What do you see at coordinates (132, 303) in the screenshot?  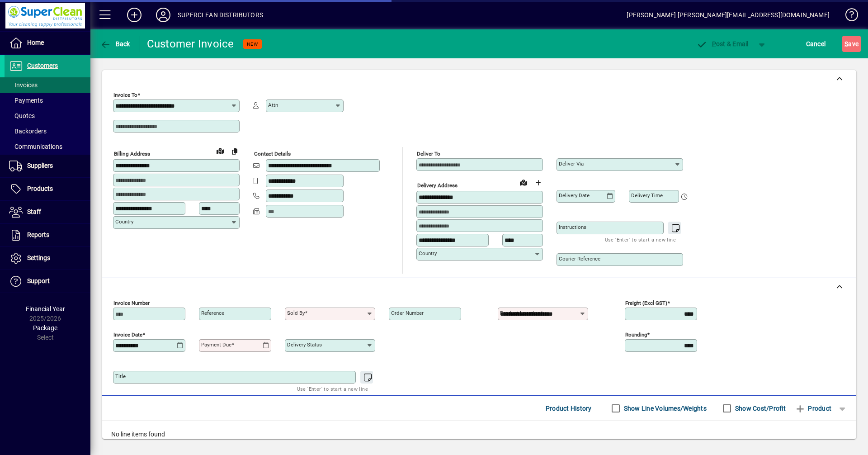 I see `mat-label: Invoice number` at bounding box center [132, 303].